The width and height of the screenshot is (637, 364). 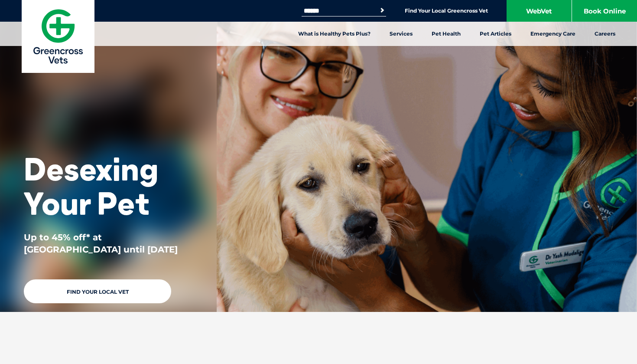 I want to click on a: Find Your Local Vet, so click(x=98, y=291).